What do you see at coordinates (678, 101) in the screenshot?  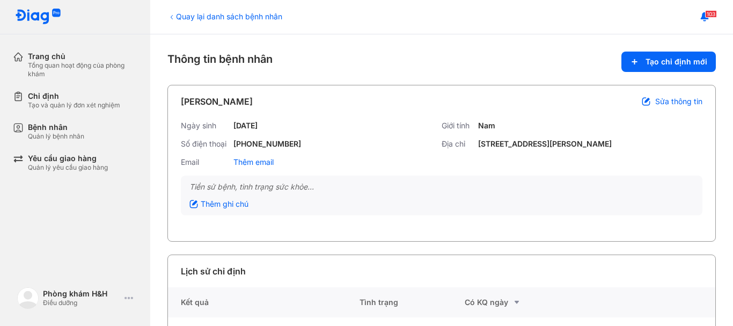 I see `span: Sửa thông tin` at bounding box center [678, 101].